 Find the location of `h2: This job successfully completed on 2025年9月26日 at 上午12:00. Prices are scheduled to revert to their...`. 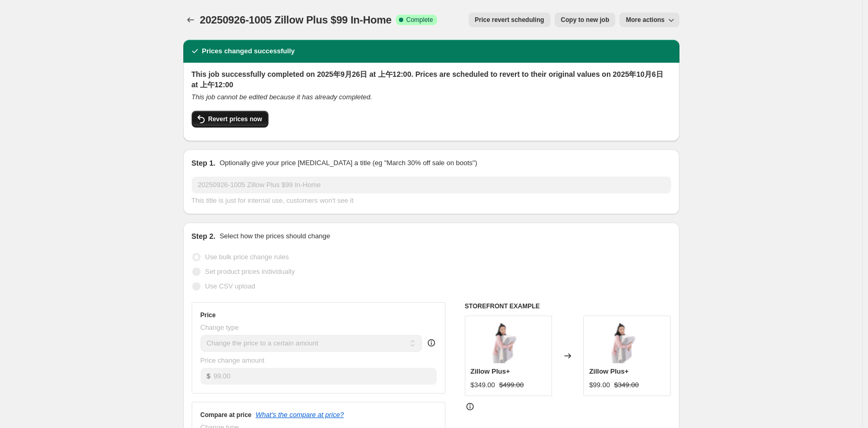

h2: This job successfully completed on 2025年9月26日 at 上午12:00. Prices are scheduled to revert to their... is located at coordinates (431, 79).